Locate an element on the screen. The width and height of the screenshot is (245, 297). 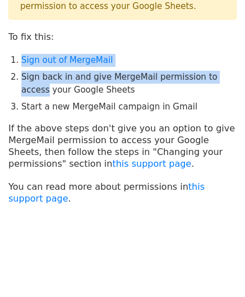
p: If the above steps don't give you an option to give MergeMail permission to access your Google Sh... is located at coordinates (122, 146).